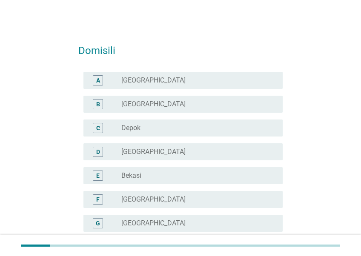  Describe the element at coordinates (98, 223) in the screenshot. I see `div: G` at that location.